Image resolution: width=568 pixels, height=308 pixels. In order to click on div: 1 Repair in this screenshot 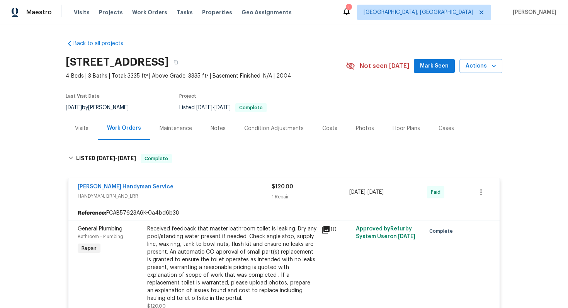, I will do `click(310, 197)`.